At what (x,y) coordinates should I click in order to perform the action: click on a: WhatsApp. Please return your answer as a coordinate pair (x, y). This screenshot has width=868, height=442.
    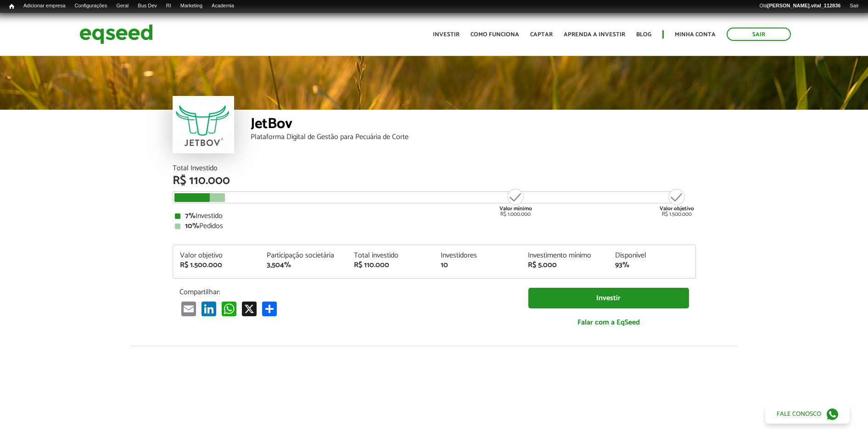
    Looking at the image, I should click on (229, 308).